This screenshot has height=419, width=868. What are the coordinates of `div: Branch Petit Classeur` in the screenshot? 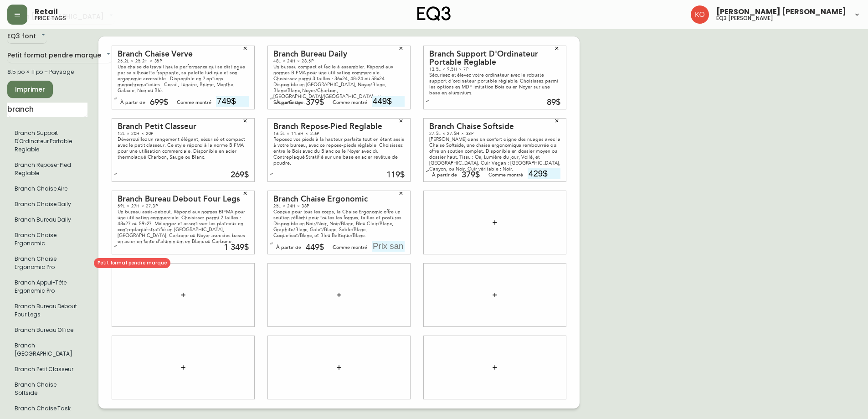 It's located at (183, 127).